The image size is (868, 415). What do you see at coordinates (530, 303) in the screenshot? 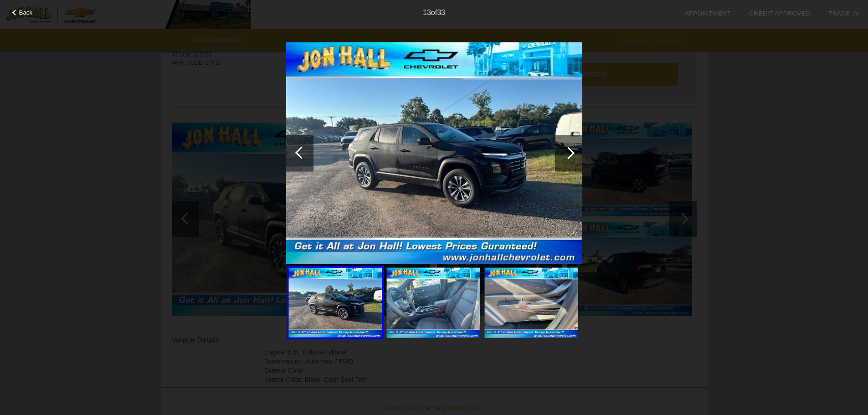
I see `img: 15.jpg` at bounding box center [530, 303].